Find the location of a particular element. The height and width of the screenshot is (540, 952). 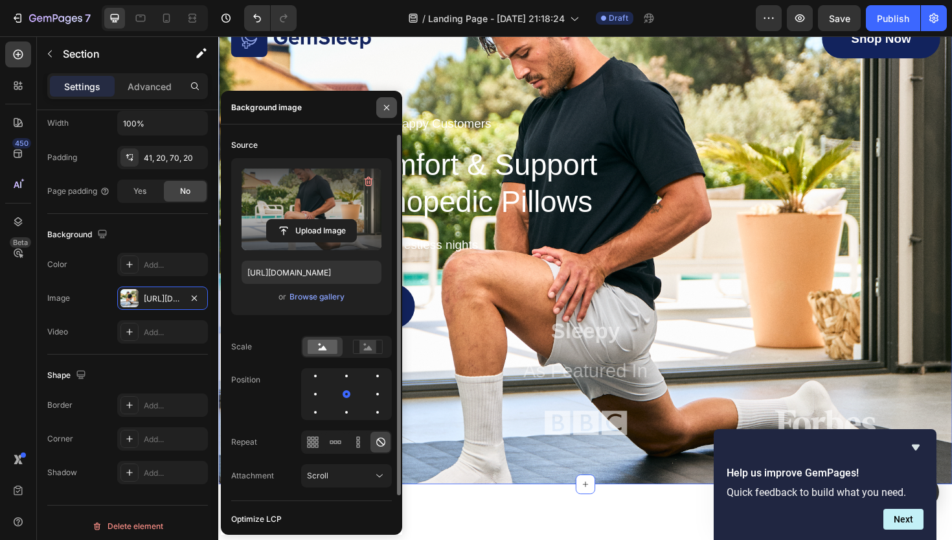

img: gempages_580797829136516014-099c9c4d-4232-428a-a20b-3fa4486e5ff6.png is located at coordinates (135, 409).